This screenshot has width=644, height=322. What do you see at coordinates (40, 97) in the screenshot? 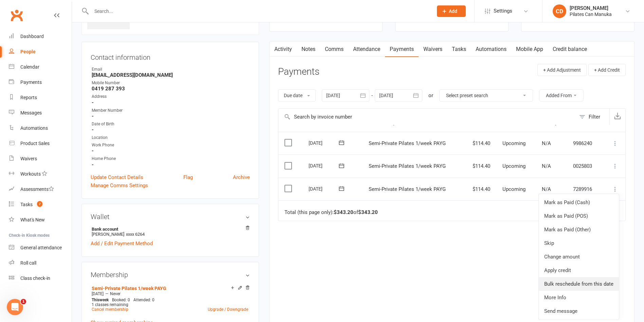
I see `a: Reports` at bounding box center [40, 97].